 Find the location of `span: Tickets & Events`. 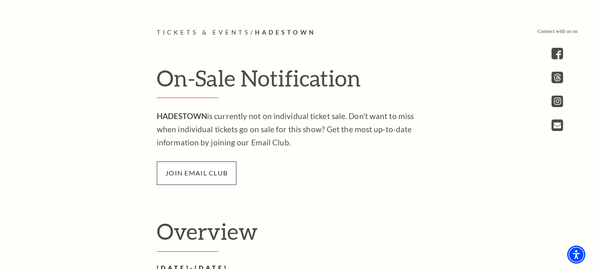

span: Tickets & Events is located at coordinates (203, 32).